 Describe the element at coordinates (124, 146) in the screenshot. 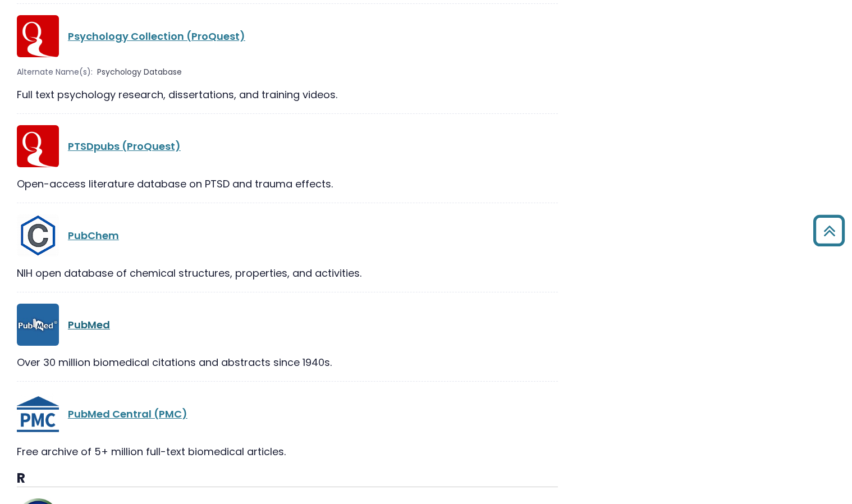

I see `a: PTSDpubs (ProQuest)` at that location.